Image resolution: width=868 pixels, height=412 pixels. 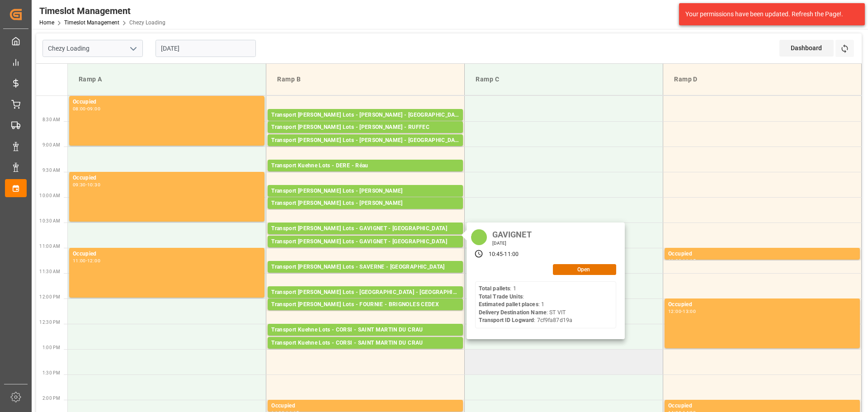 What do you see at coordinates (50, 246) in the screenshot?
I see `span: 11:00 AM` at bounding box center [50, 246].